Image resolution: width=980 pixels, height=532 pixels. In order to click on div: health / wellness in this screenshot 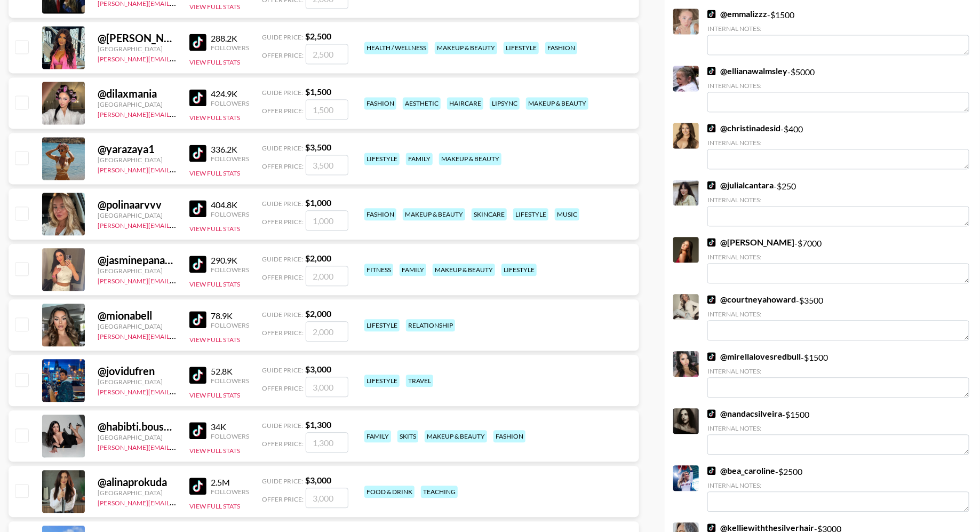, I will do `click(397, 48)`.